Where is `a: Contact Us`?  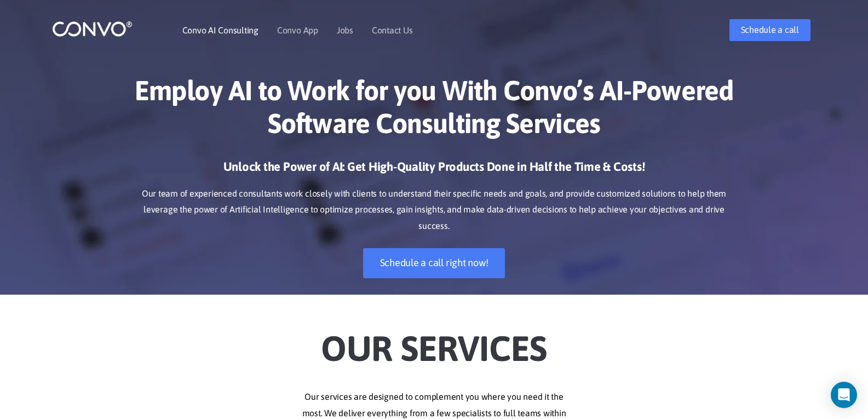 a: Contact Us is located at coordinates (392, 30).